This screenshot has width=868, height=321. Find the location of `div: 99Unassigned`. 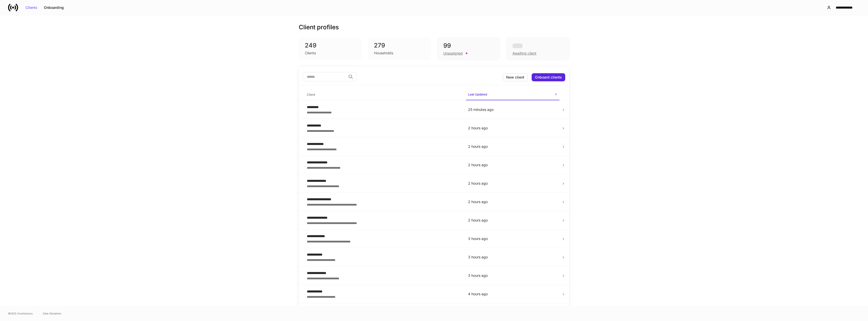

div: 99Unassigned is located at coordinates (469, 49).